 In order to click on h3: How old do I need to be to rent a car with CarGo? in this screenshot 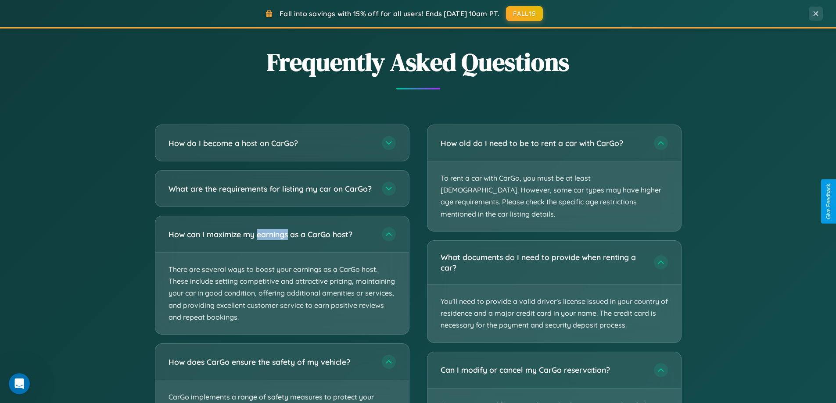, I will do `click(543, 143)`.